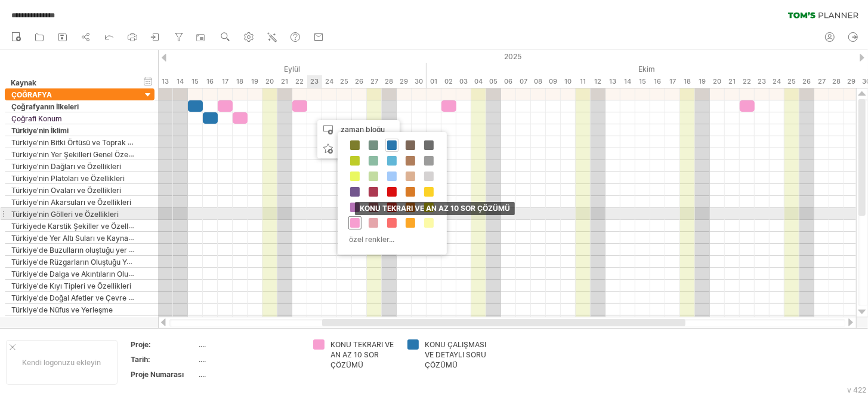  Describe the element at coordinates (539, 82) in the screenshot. I see `font: 08` at that location.